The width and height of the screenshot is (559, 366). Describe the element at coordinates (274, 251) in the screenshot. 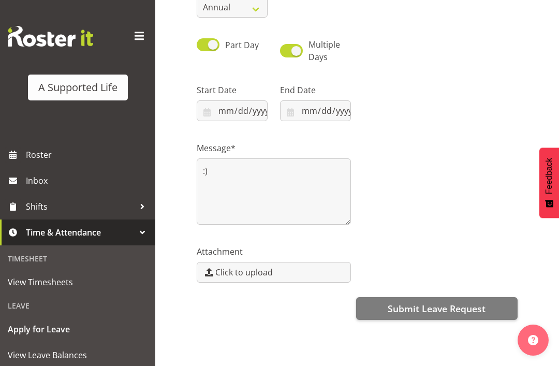

I see `label: Attachment` at that location.